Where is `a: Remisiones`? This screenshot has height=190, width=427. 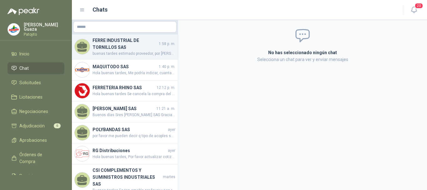
a: Remisiones is located at coordinates (36, 176).